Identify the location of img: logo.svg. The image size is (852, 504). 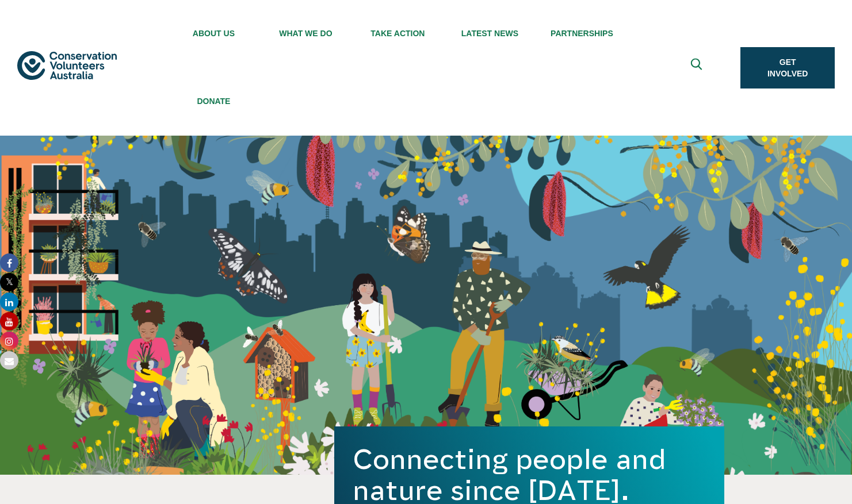
(66, 66).